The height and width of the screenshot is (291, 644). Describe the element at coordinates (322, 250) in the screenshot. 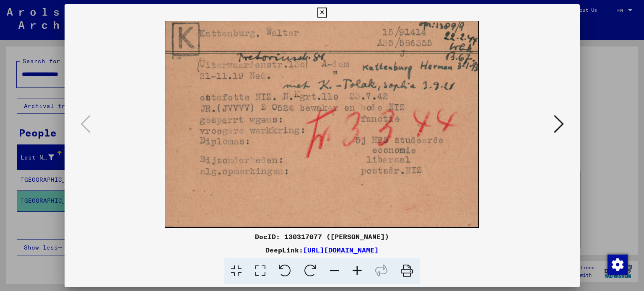

I see `div: DeepLink:` at that location.